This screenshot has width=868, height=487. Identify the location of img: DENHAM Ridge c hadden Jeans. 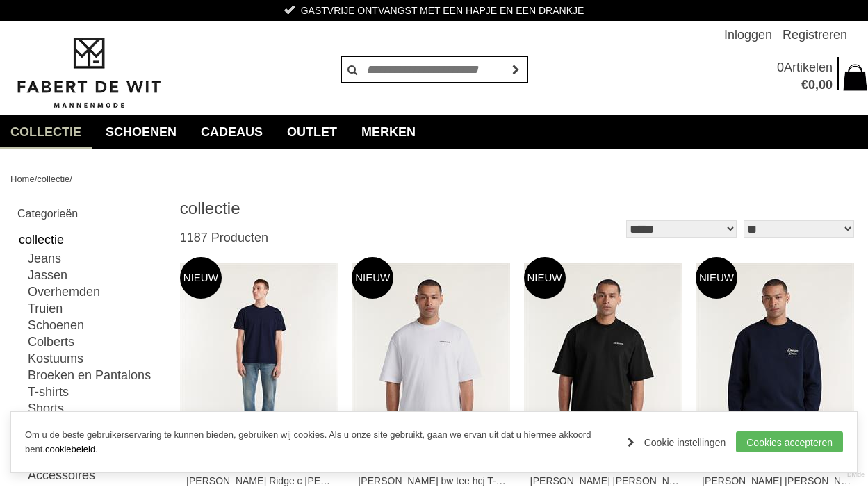
(260, 362).